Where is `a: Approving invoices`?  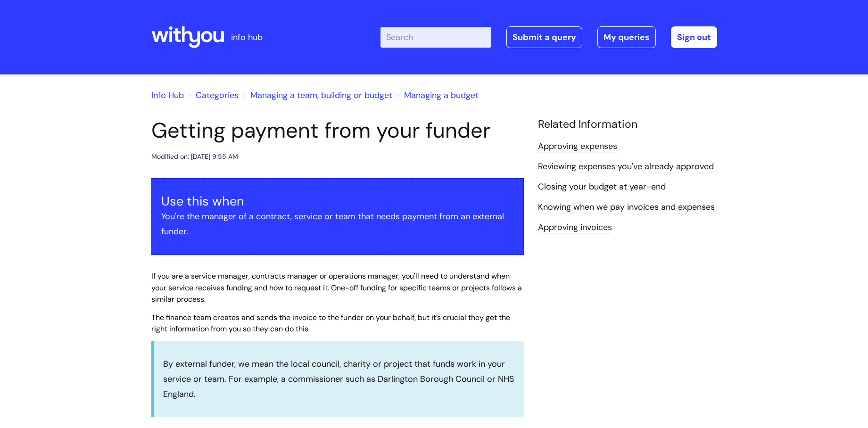
a: Approving invoices is located at coordinates (575, 227).